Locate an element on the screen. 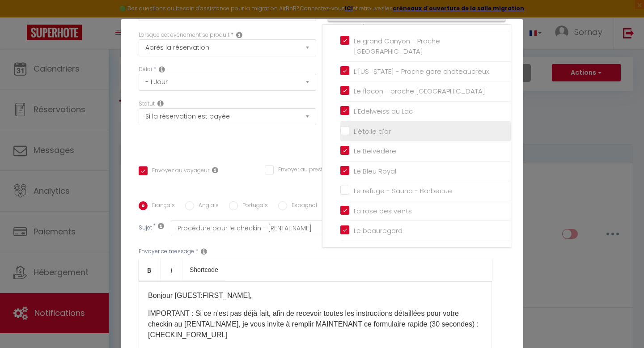 The width and height of the screenshot is (644, 348). a: Shortcode is located at coordinates (204, 270).